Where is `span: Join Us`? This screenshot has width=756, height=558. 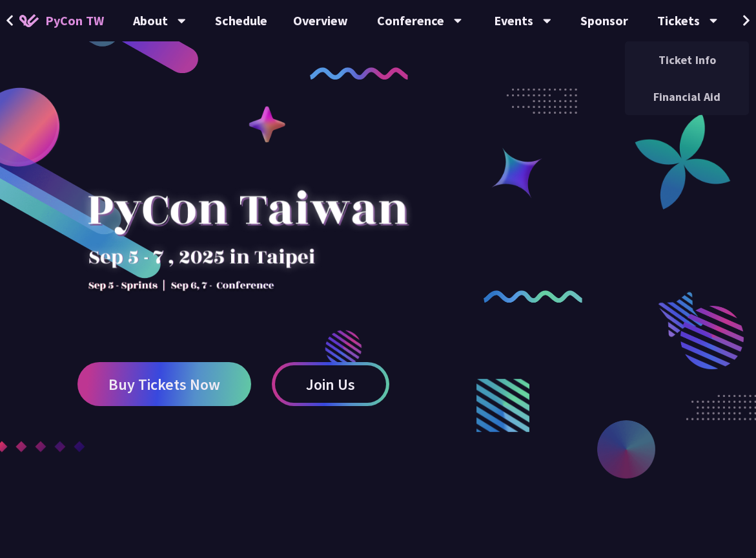
span: Join Us is located at coordinates (331, 384).